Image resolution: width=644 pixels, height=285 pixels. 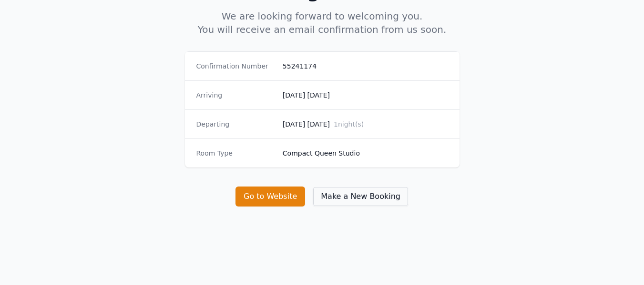 I want to click on dt: Confirmation Number, so click(x=236, y=66).